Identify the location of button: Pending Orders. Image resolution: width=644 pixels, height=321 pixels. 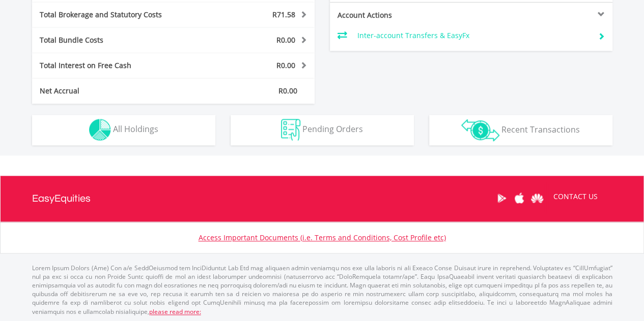
(322, 130).